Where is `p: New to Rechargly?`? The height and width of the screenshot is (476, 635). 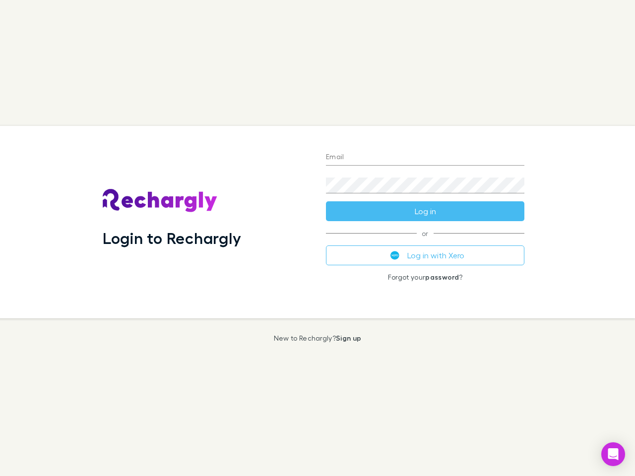
p: New to Rechargly? is located at coordinates (318, 339).